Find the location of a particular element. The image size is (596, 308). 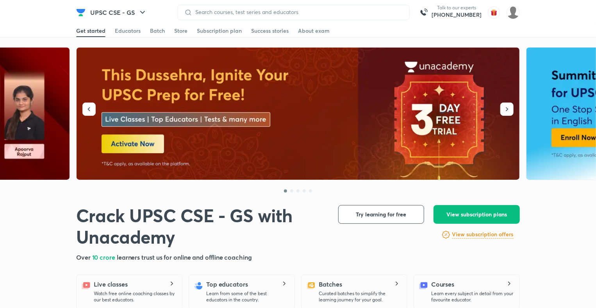

p: Learn from some of the best educators in the country. is located at coordinates (247, 297).